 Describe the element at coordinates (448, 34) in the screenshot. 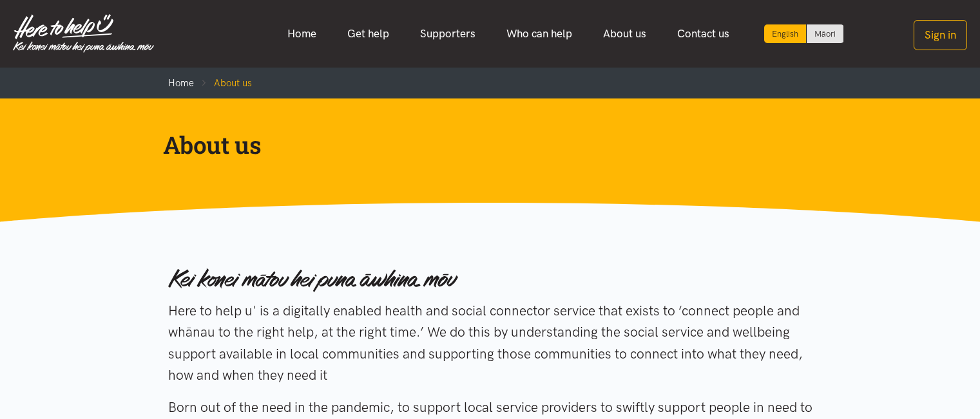

I see `a: Supporters` at that location.